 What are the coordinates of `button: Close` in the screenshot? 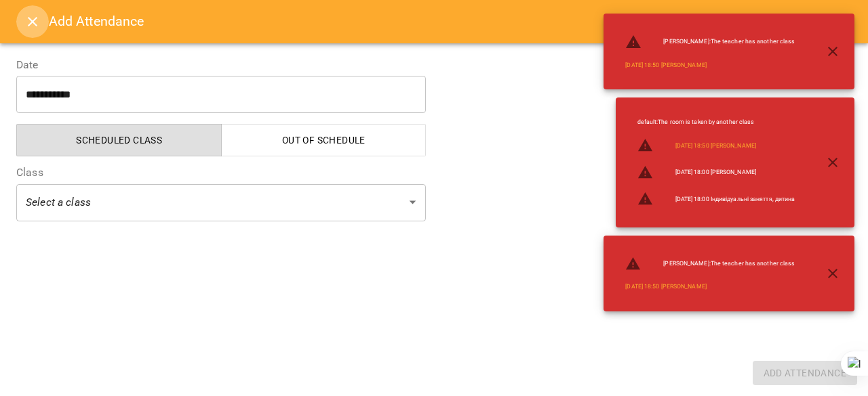 It's located at (33, 22).